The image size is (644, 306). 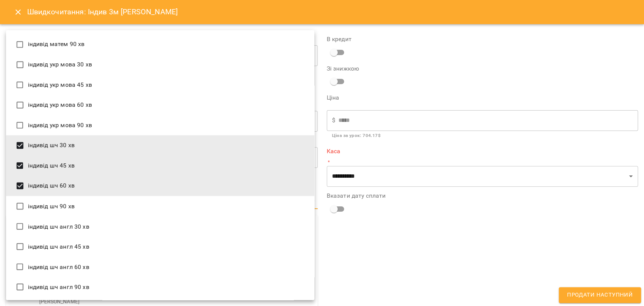 I want to click on li: індивід шч 90 хв, so click(x=160, y=206).